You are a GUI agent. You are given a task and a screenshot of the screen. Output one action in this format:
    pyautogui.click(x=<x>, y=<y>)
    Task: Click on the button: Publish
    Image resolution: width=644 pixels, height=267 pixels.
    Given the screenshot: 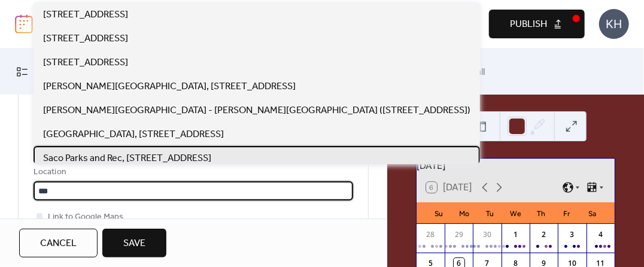 What is the action you would take?
    pyautogui.click(x=537, y=24)
    